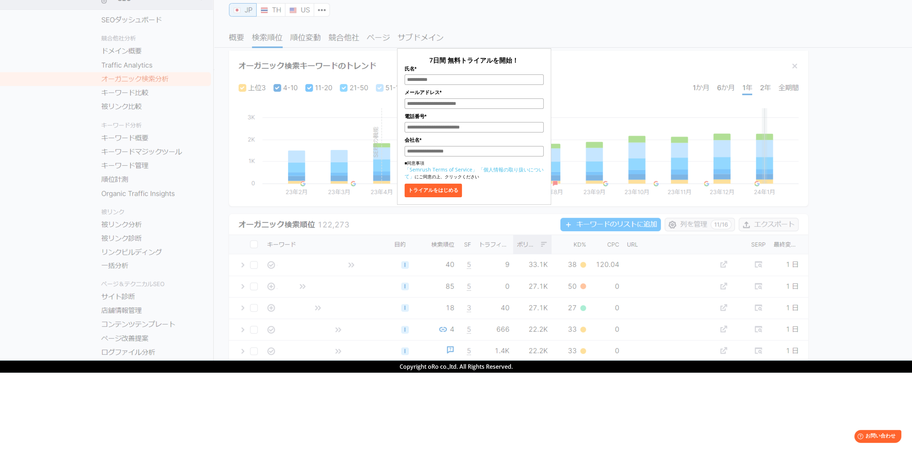 The height and width of the screenshot is (455, 912). Describe the element at coordinates (456, 367) in the screenshot. I see `span: Copyright oRo co.,ltd. All Rights Reserved.` at that location.